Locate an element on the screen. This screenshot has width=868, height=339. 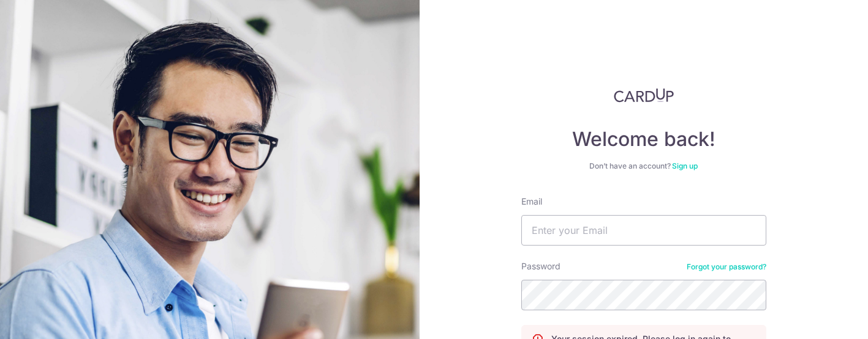
a: Sign up is located at coordinates (684, 165).